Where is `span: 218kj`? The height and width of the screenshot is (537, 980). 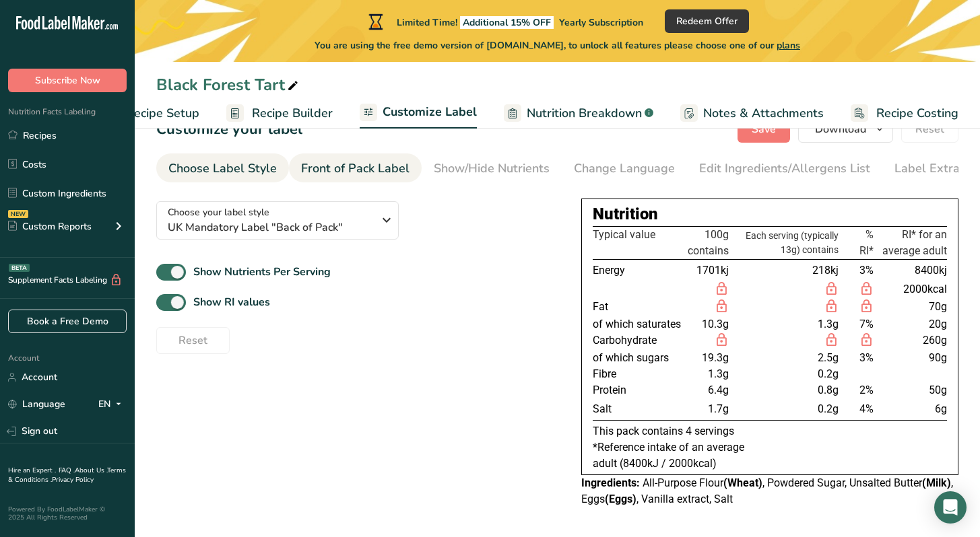 span: 218kj is located at coordinates (825, 270).